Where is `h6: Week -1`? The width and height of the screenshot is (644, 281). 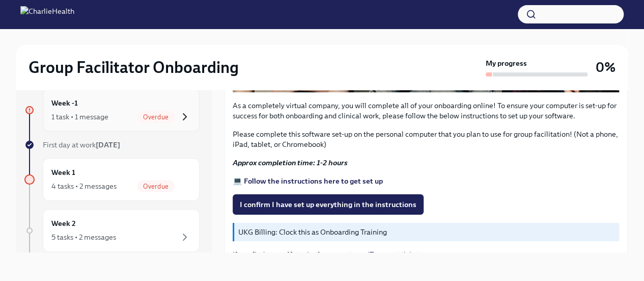
h6: Week -1 is located at coordinates (64, 103).